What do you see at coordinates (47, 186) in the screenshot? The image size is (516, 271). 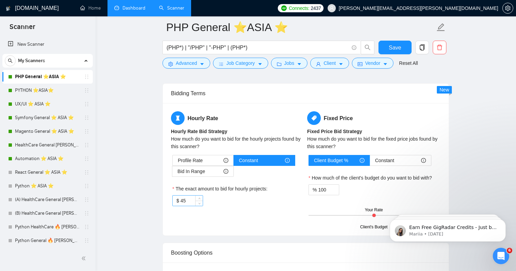 I see `a: Python ⭐️ ASIA ⭐️` at bounding box center [47, 186].